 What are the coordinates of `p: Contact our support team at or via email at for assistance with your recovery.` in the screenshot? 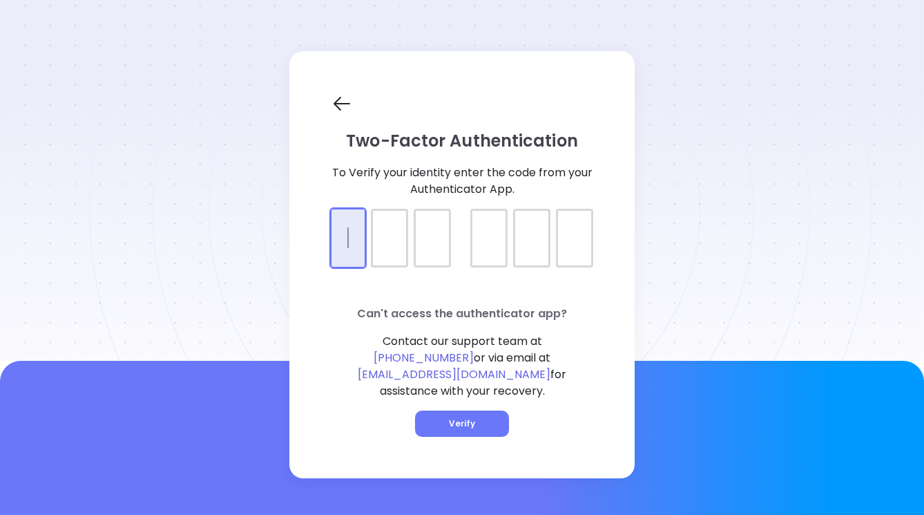 It's located at (462, 366).